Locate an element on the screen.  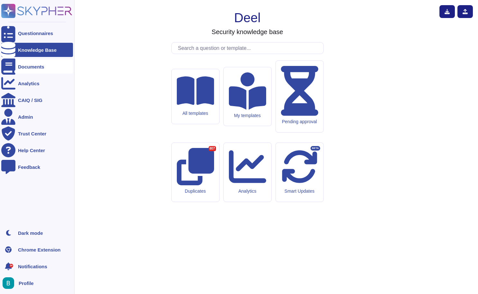
a: Trust Center is located at coordinates (37, 133).